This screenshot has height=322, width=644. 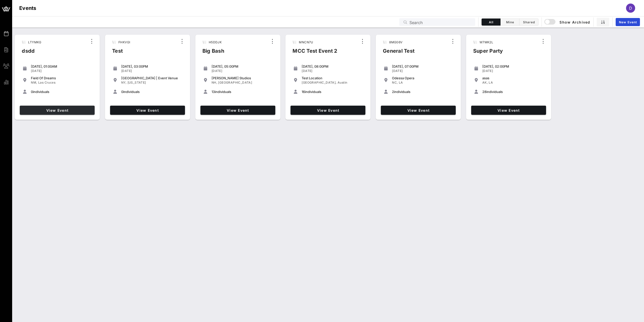 I want to click on span: Show Archived, so click(x=568, y=22).